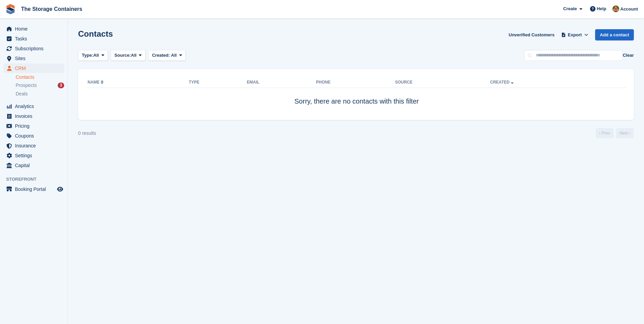  I want to click on span: Coupons, so click(35, 136).